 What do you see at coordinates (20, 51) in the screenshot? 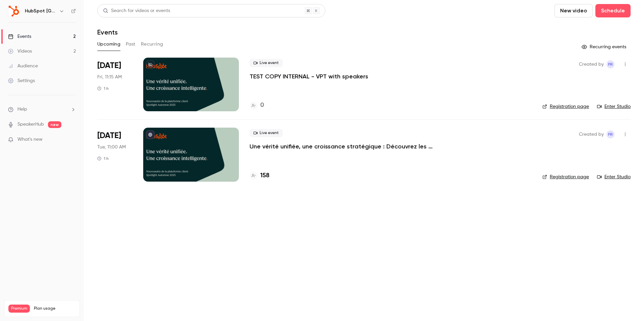
I see `div: Videos` at bounding box center [20, 51].